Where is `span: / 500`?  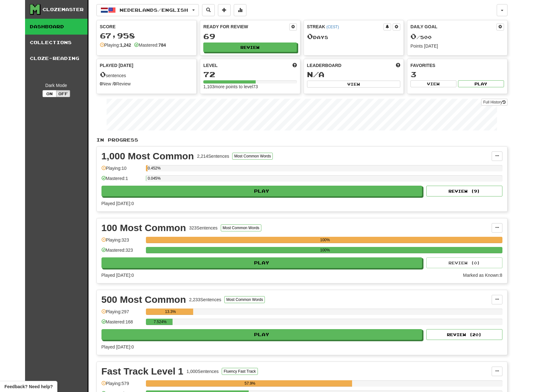
span: / 500 is located at coordinates (421, 37).